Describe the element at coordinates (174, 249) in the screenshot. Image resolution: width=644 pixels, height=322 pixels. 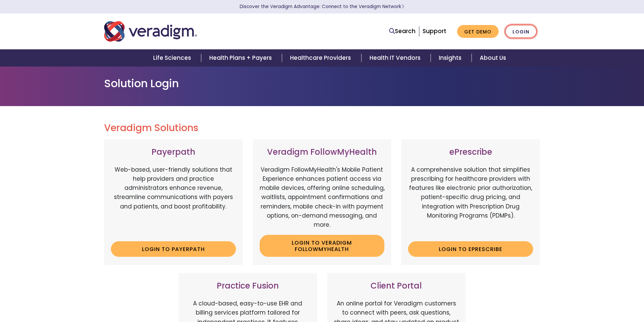
I see `a: Login to Payerpath` at that location.